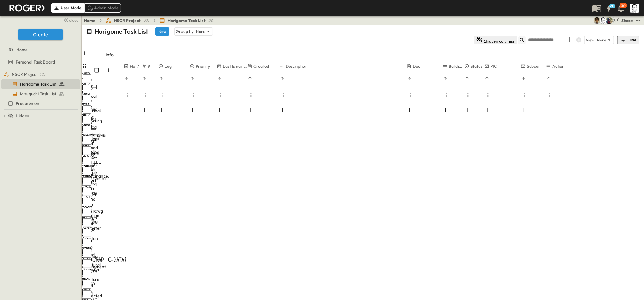  What do you see at coordinates (609, 21) in the screenshot?
I see `img: Joshua Whisenant (josh@tryroger.com)` at bounding box center [609, 21].